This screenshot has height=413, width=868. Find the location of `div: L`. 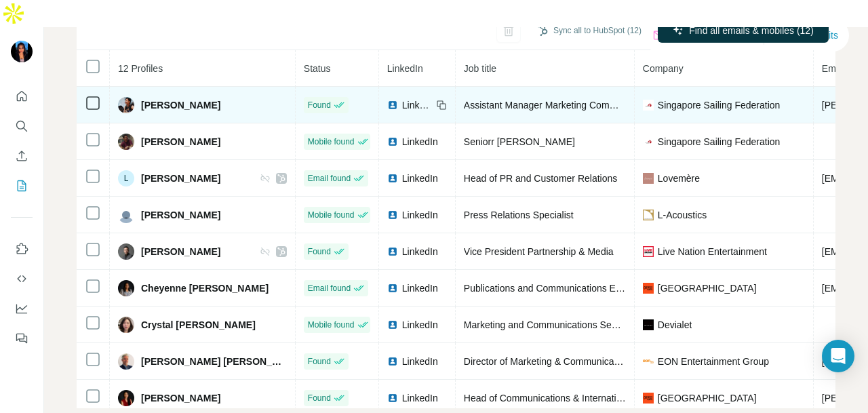

div: L is located at coordinates (126, 178).